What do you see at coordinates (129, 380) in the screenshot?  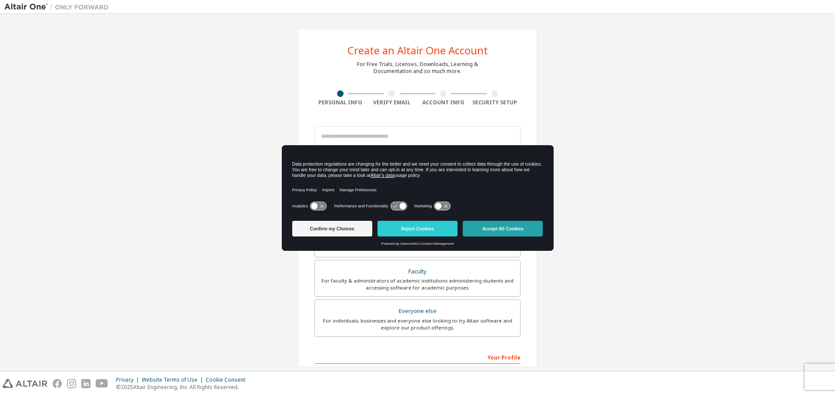 I see `div: Privacy` at bounding box center [129, 380].